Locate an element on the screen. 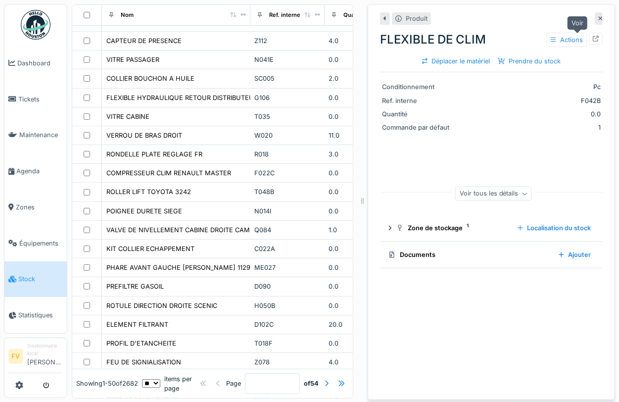  div: D090 is located at coordinates (287, 286).